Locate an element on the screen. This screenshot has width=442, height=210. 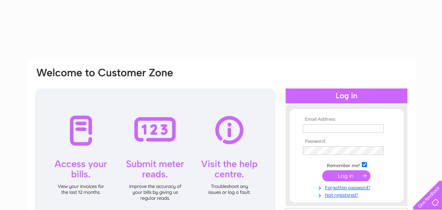
td: Remember me? is located at coordinates (347, 165).